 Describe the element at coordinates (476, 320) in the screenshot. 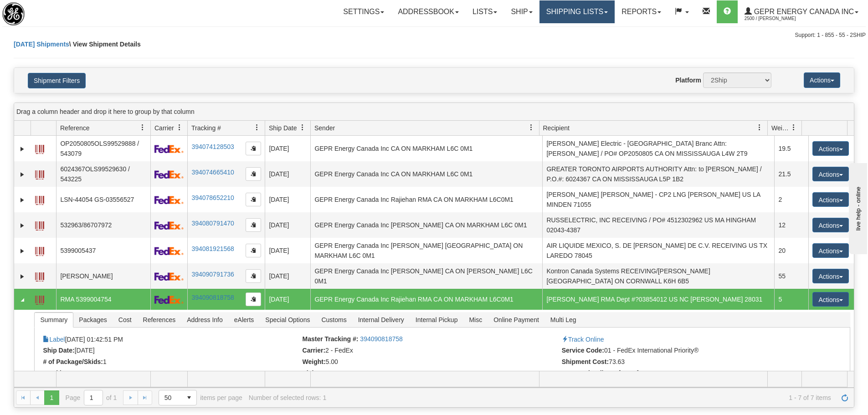

I see `span: Misc` at that location.